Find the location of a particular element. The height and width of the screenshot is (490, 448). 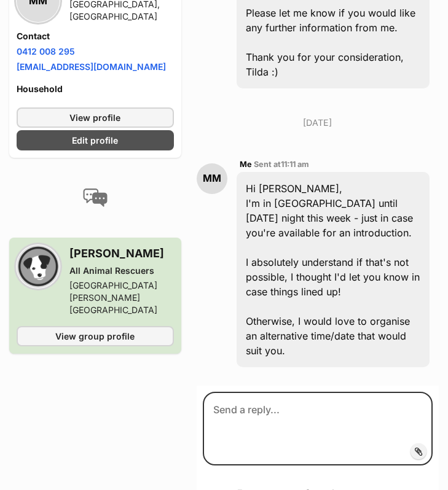

span: 11:11 am is located at coordinates (295, 164).